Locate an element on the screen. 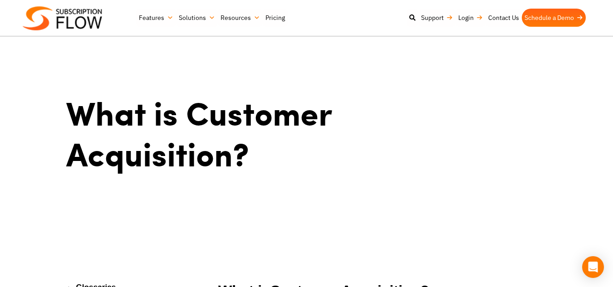 The image size is (613, 287). a: Contact Us is located at coordinates (504, 18).